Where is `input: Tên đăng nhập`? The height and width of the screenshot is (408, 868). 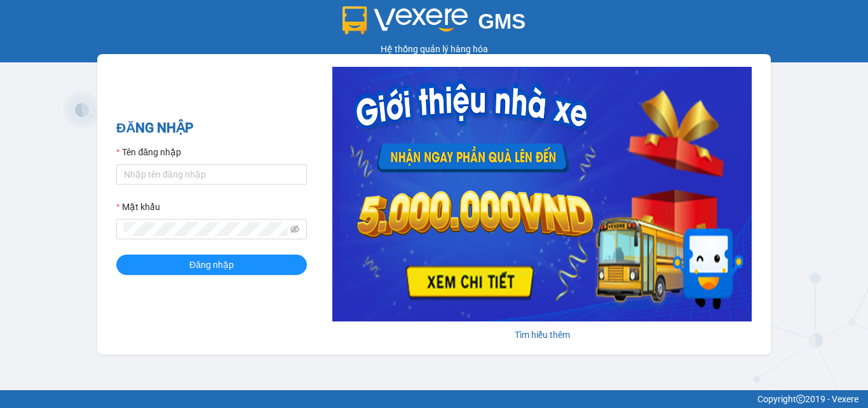
input: Tên đăng nhập is located at coordinates (211, 174).